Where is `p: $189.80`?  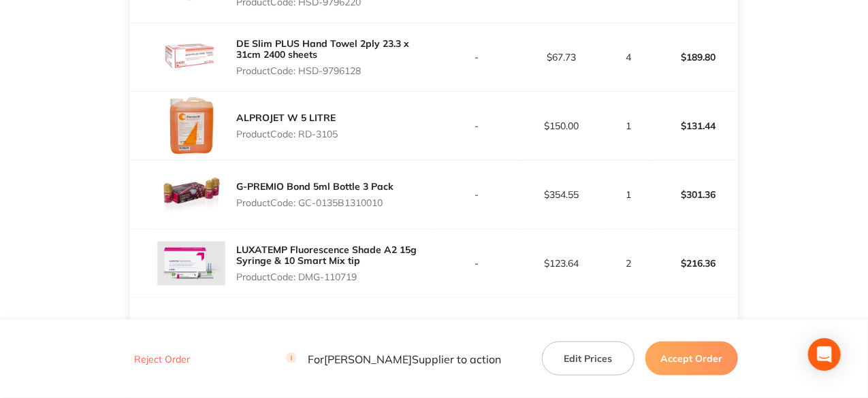
p: $189.80 is located at coordinates (695, 57).